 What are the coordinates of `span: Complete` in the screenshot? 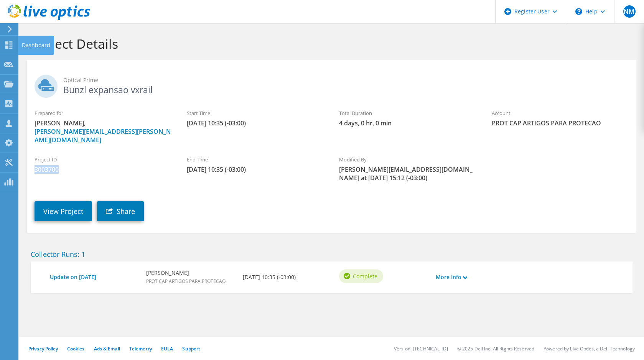 It's located at (365, 276).